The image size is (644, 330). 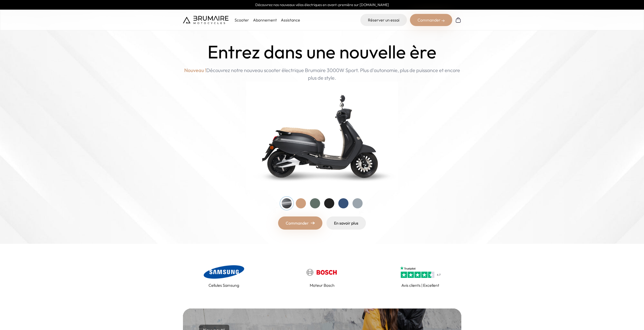 What do you see at coordinates (322, 52) in the screenshot?
I see `h1: Entrez dans une nouvelle ère` at bounding box center [322, 52].